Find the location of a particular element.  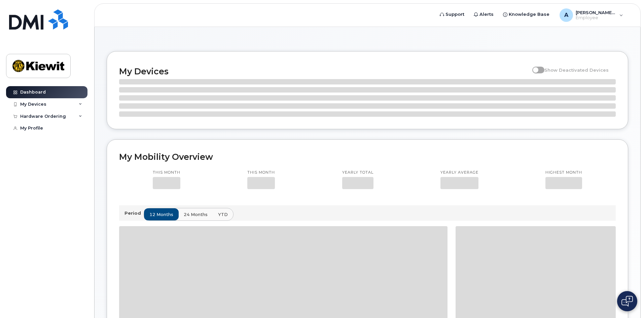

p: Yearly total is located at coordinates (358, 173).